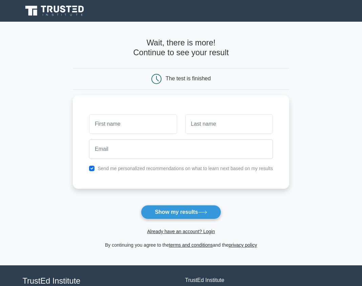 The height and width of the screenshot is (286, 362). Describe the element at coordinates (181, 47) in the screenshot. I see `h4: Wait, there is more! Continue to see your result` at that location.